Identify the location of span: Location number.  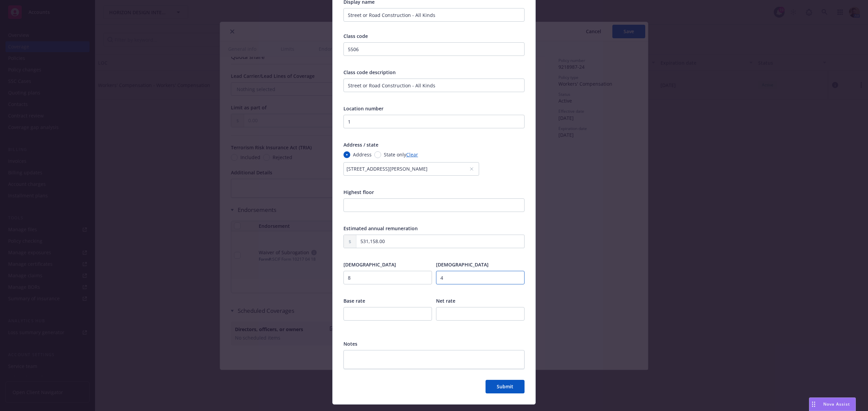
(364, 108).